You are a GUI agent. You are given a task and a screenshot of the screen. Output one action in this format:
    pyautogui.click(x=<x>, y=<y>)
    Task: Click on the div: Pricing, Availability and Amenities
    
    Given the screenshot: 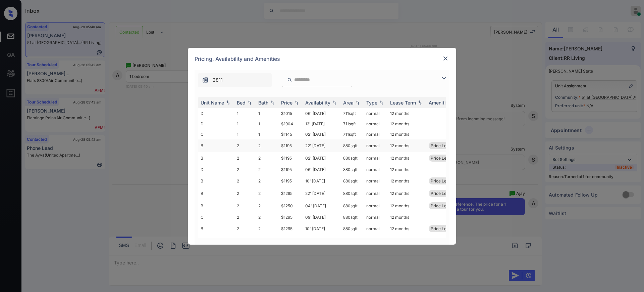 What is the action you would take?
    pyautogui.click(x=322, y=59)
    